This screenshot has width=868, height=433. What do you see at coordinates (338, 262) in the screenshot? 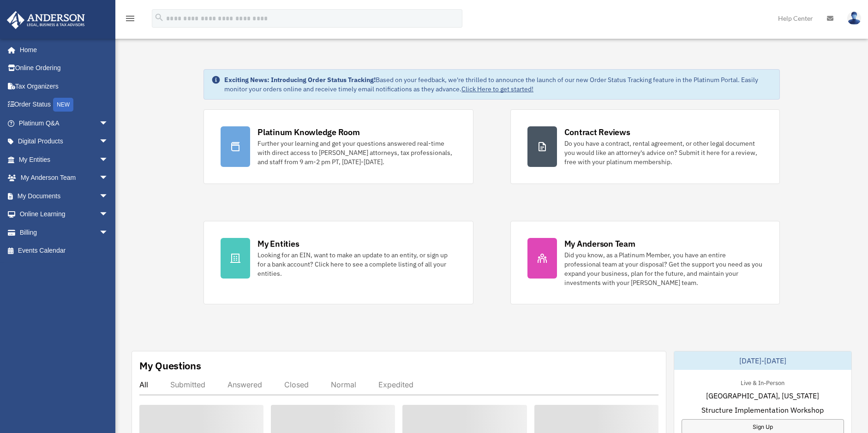
I see `a: My Entities Looking for an EIN, want to make an update to an entity, or sign up for a bank accoun...` at bounding box center [338, 262].